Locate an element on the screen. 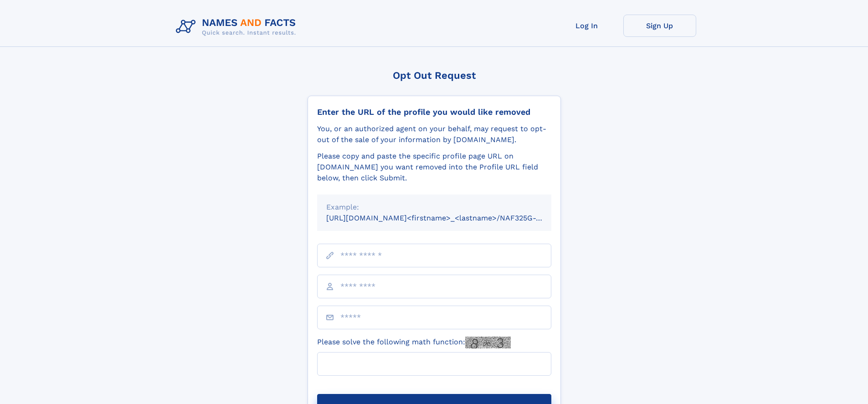 The image size is (868, 404). div: Enter the URL of the profile you would like removed is located at coordinates (434, 112).